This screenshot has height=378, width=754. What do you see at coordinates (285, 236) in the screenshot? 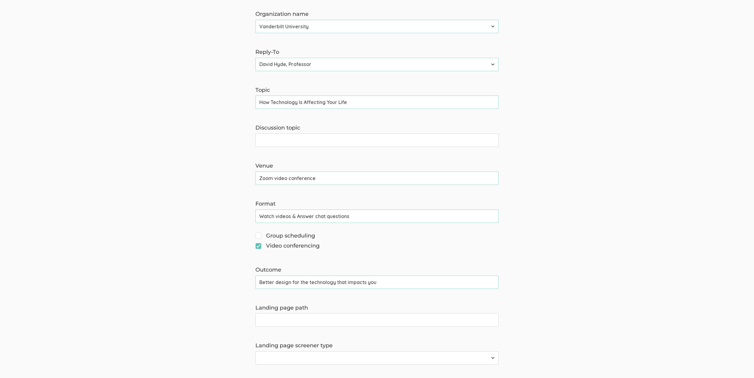
I see `span: Group scheduling` at bounding box center [285, 236].